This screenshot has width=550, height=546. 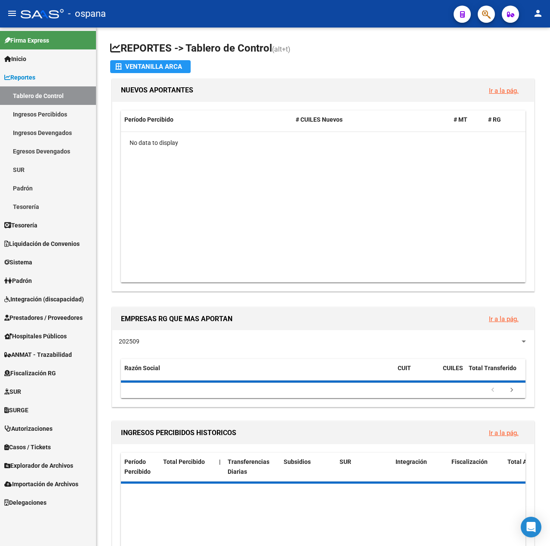 I want to click on span: Explorador de Archivos, so click(x=39, y=466).